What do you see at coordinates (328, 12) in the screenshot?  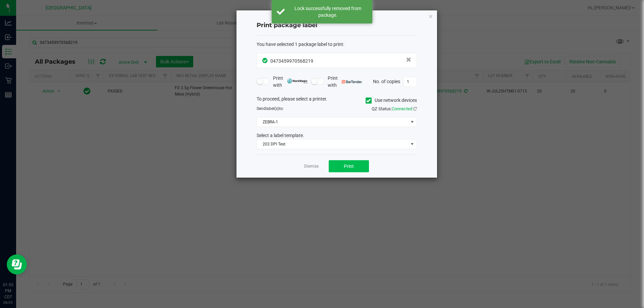 I see `div: Lock successfully removed from package.` at bounding box center [328, 12].